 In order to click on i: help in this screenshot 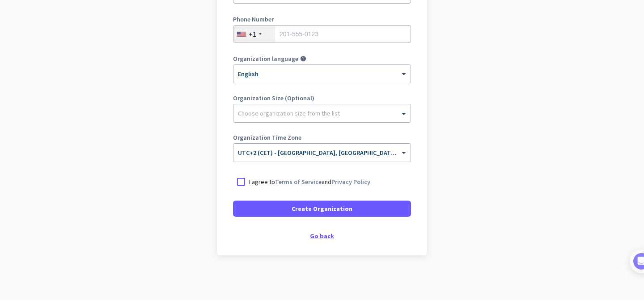, I will do `click(303, 59)`.